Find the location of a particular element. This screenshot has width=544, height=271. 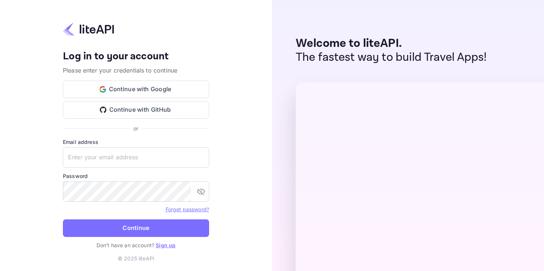

label: Email address is located at coordinates (136, 142).